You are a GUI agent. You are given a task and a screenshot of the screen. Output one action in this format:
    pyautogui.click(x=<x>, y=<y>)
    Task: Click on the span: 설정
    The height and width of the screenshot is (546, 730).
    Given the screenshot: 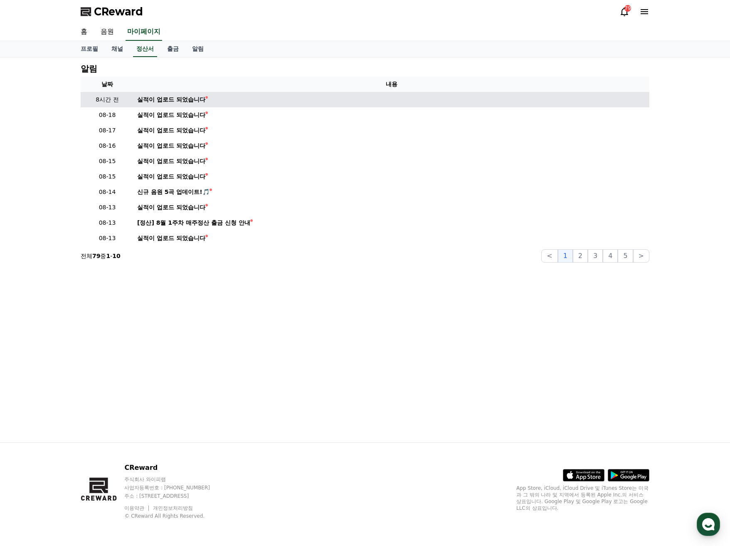 What is the action you would take?
    pyautogui.click(x=134, y=279)
    